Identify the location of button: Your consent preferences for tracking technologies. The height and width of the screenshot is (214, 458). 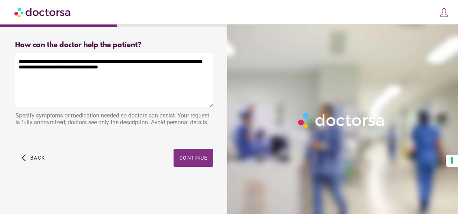
(452, 161).